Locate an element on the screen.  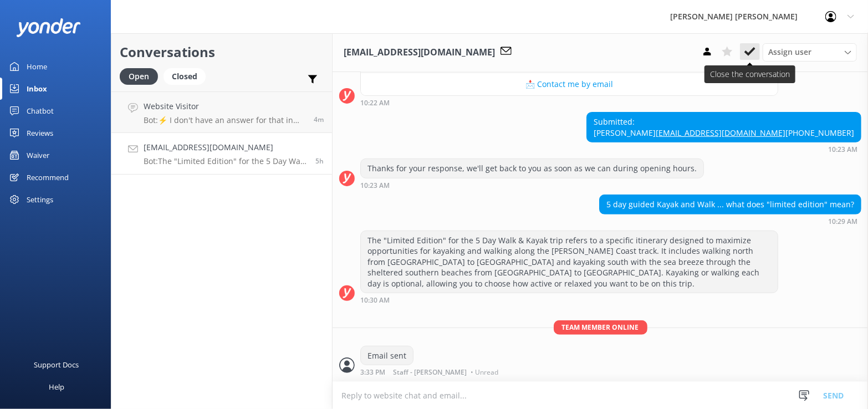
span: Assign user is located at coordinates (790, 52).